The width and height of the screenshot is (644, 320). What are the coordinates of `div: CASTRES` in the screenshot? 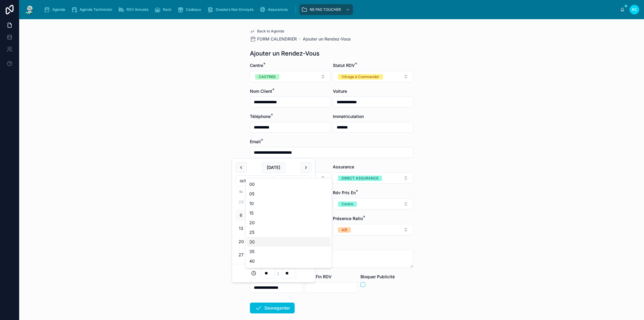 It's located at (267, 77).